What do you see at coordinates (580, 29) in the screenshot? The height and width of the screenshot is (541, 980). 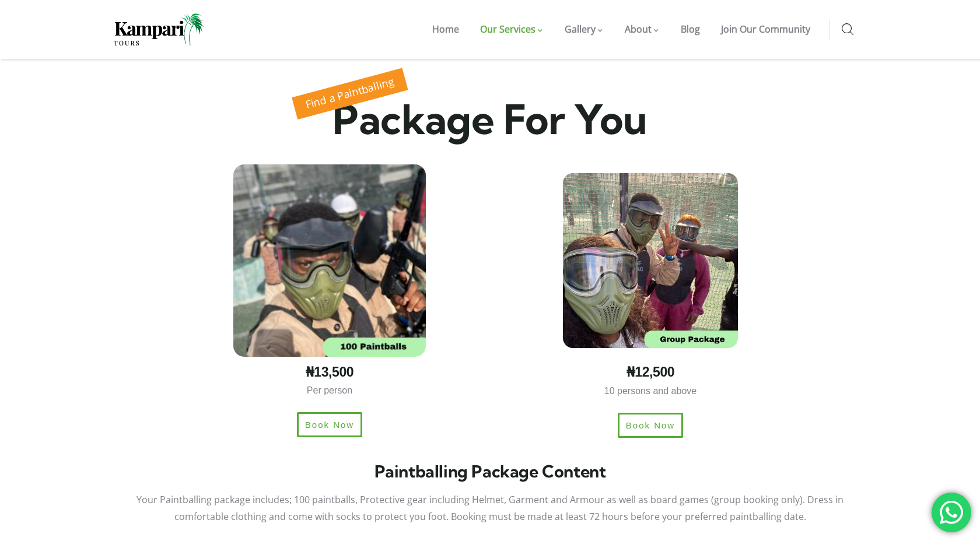 I see `span: Gallery` at bounding box center [580, 29].